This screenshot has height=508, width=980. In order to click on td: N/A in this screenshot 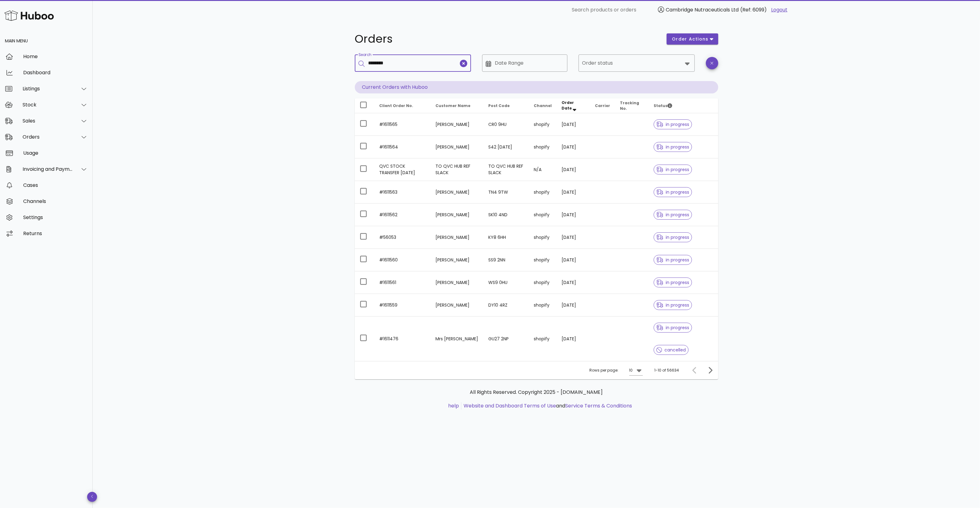, I will do `click(542, 170)`.